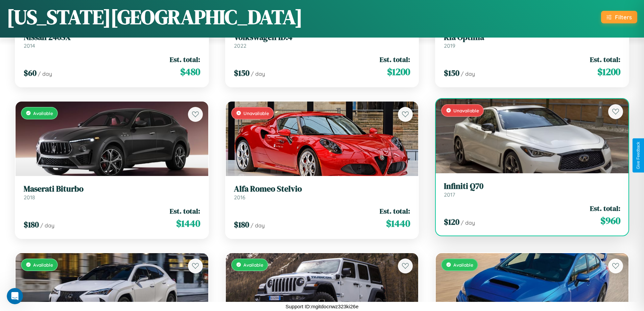 Image resolution: width=644 pixels, height=311 pixels. Describe the element at coordinates (610, 221) in the screenshot. I see `span: $ 960` at that location.